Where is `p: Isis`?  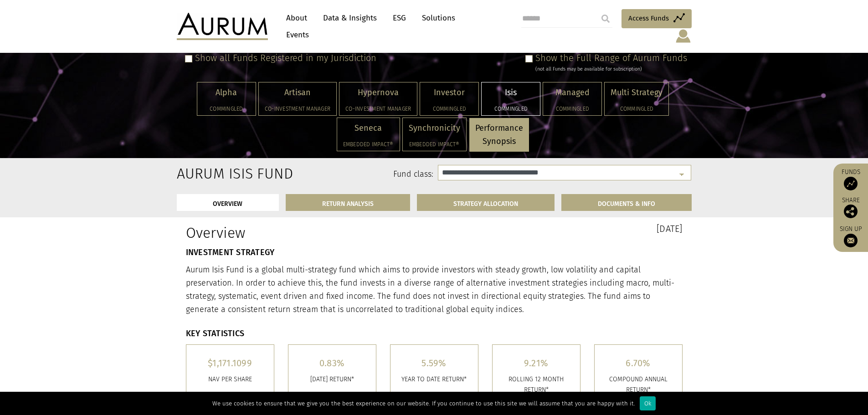 p: Isis is located at coordinates (511, 93).